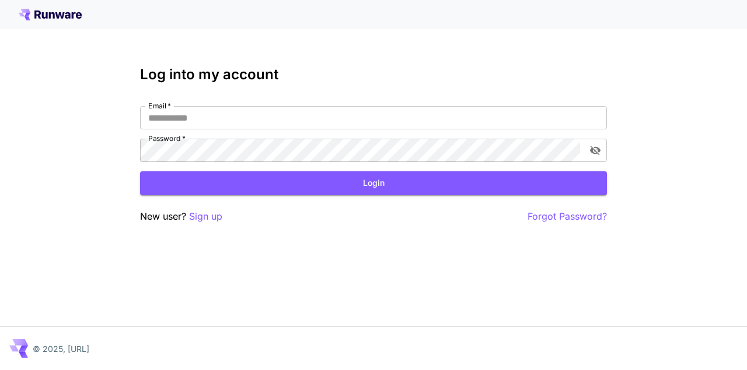 The image size is (747, 370). I want to click on label: Password, so click(167, 138).